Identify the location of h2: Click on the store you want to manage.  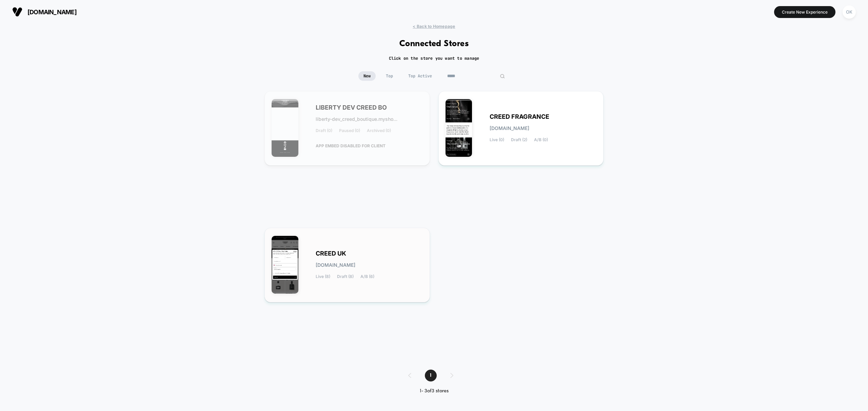
(434, 58).